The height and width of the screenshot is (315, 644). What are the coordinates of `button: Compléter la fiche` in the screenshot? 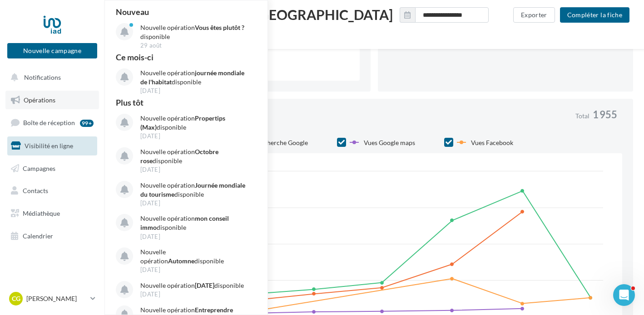 It's located at (594, 15).